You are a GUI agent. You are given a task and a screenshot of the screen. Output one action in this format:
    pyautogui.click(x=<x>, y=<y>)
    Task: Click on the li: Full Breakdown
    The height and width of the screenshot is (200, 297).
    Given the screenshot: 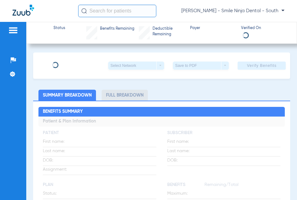 What is the action you would take?
    pyautogui.click(x=125, y=95)
    